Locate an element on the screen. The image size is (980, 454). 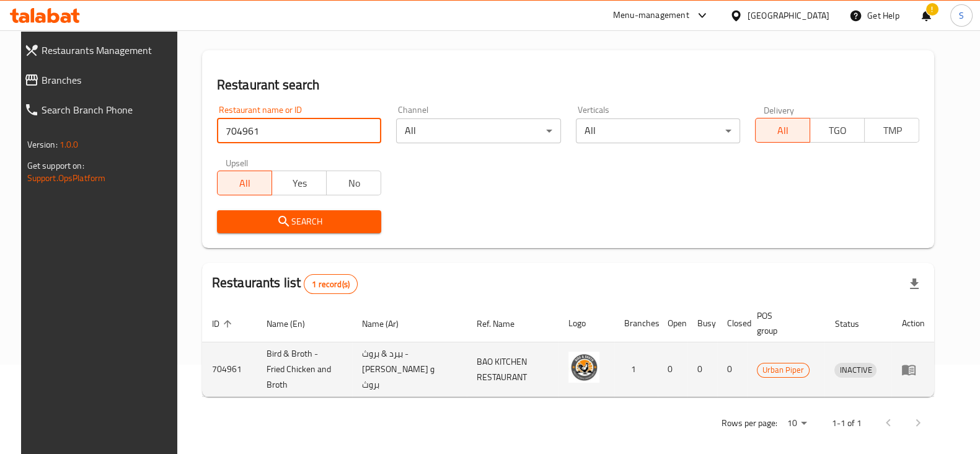
th: Open is located at coordinates (672, 323).